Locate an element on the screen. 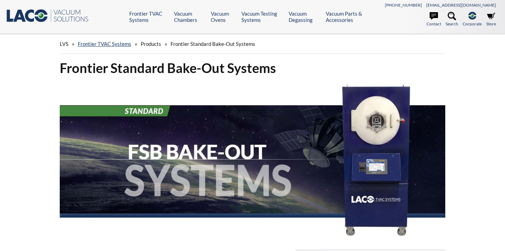  span: Products is located at coordinates (151, 44).